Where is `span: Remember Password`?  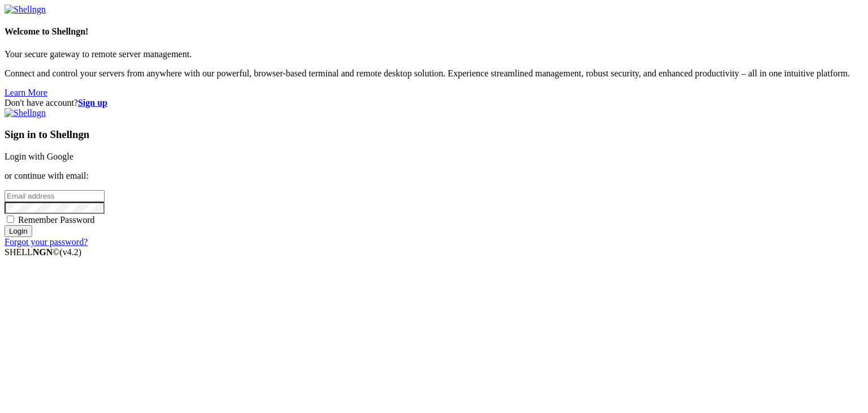 span: Remember Password is located at coordinates (57, 219).